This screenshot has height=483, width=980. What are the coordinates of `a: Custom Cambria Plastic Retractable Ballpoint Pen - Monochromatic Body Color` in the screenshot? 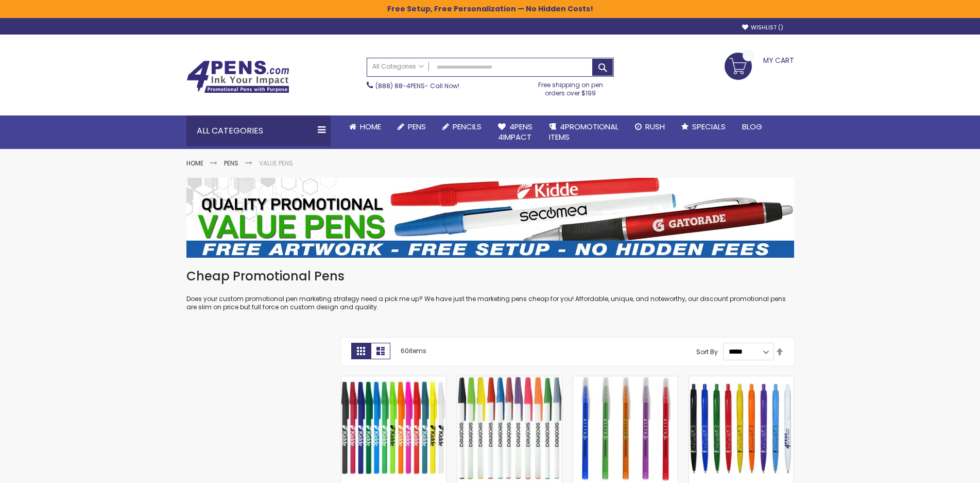 It's located at (741, 380).